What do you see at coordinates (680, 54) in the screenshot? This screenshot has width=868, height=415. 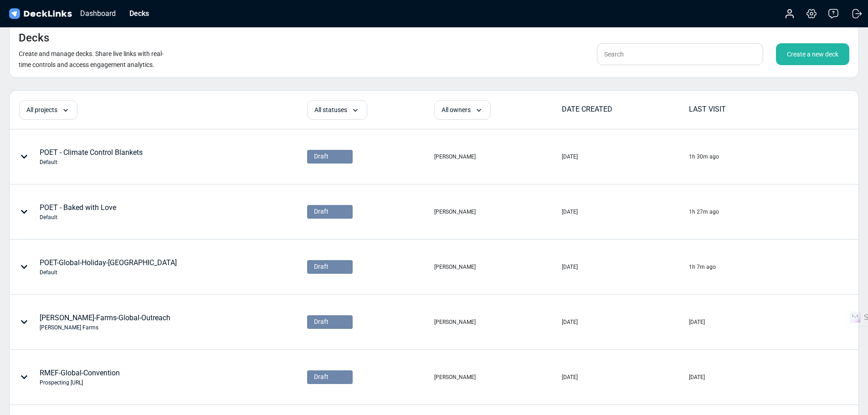 I see `input: Search` at bounding box center [680, 54].